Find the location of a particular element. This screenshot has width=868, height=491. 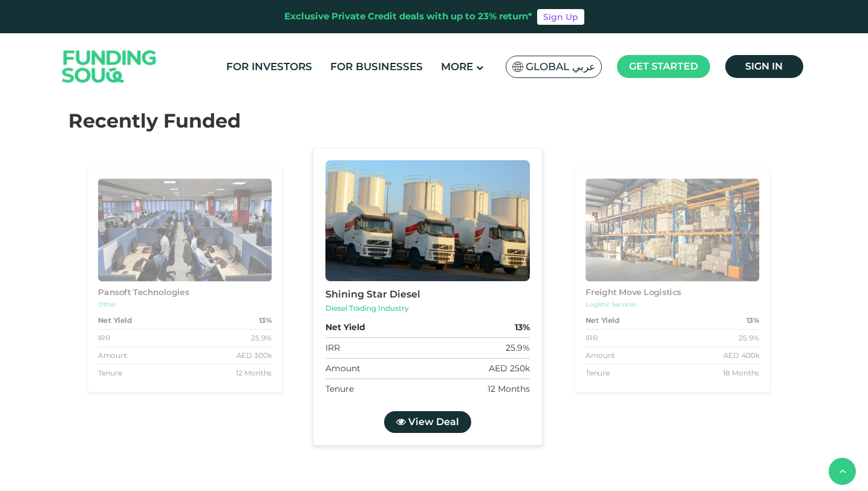

div: 18 Months is located at coordinates (741, 373).